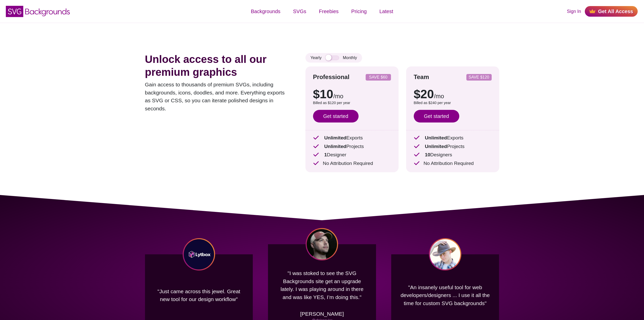 Image resolution: width=644 pixels, height=320 pixels. I want to click on a: Backgrounds, so click(265, 11).